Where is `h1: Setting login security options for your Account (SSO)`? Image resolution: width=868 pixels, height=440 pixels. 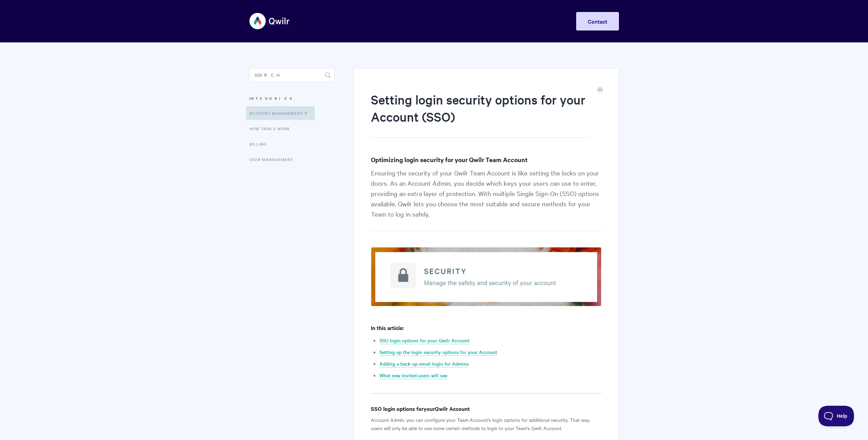
h1: Setting login security options for your Account (SSO) is located at coordinates (481, 114).